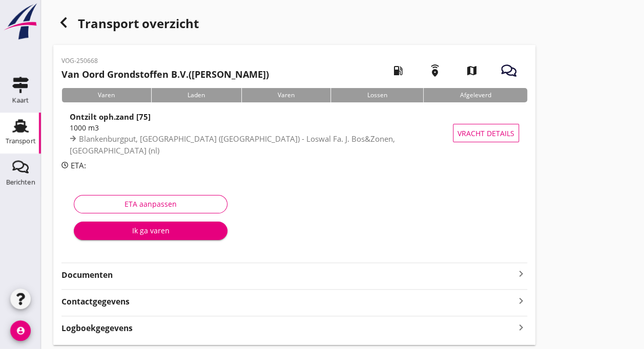 This screenshot has width=644, height=349. I want to click on button: ETA aanpassen, so click(151, 204).